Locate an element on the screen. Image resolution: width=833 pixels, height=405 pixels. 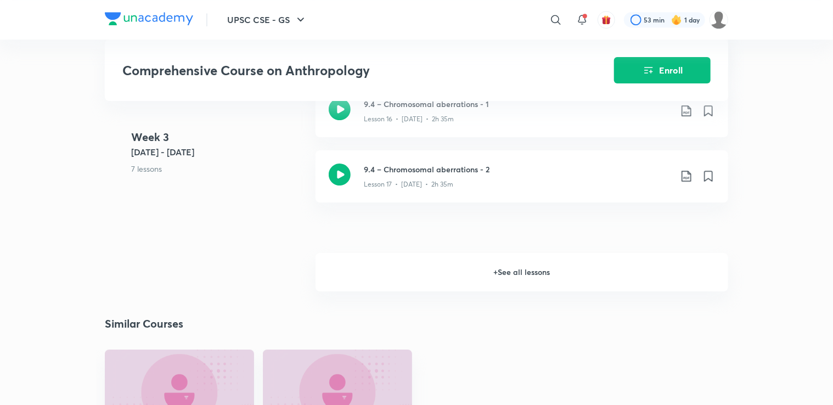
button: UPSC CSE - GS is located at coordinates (267, 20).